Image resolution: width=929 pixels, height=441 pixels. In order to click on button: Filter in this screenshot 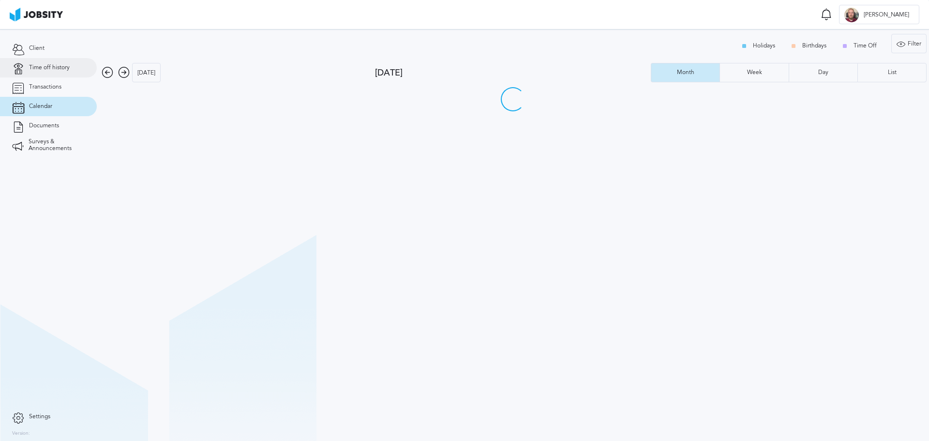, I will do `click(909, 44)`.